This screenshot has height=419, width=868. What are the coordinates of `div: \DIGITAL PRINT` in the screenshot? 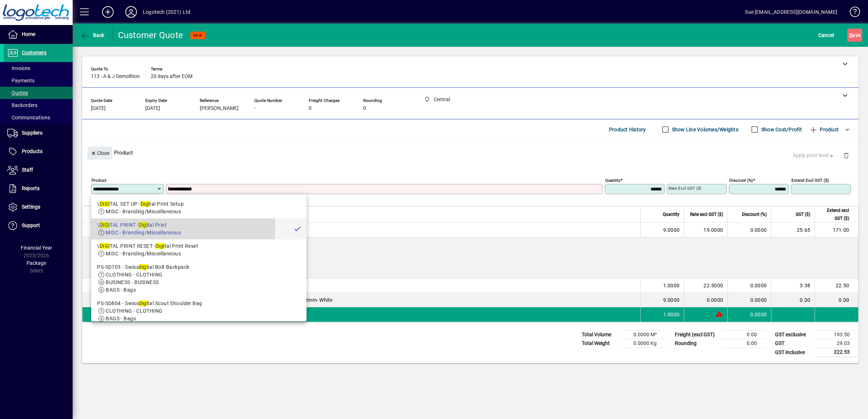 It's located at (129, 300).